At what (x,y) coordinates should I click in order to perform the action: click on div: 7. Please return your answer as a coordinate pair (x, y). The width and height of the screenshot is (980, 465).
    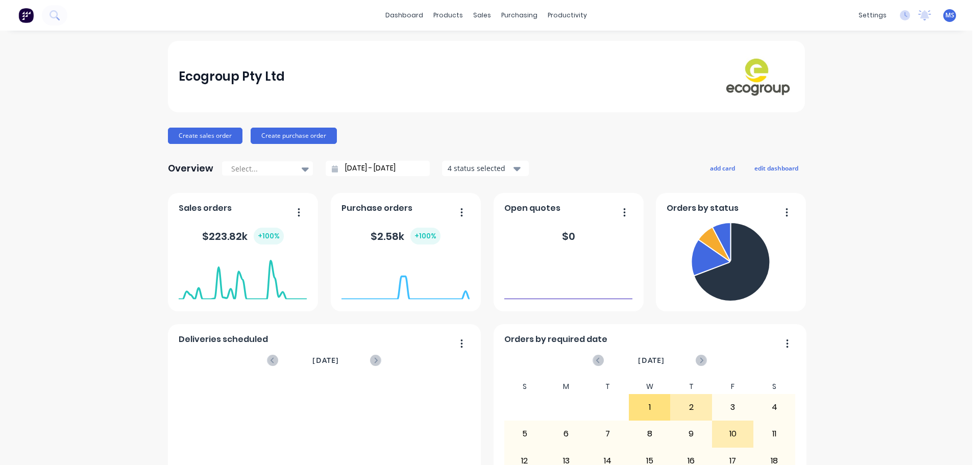
    Looking at the image, I should click on (608, 434).